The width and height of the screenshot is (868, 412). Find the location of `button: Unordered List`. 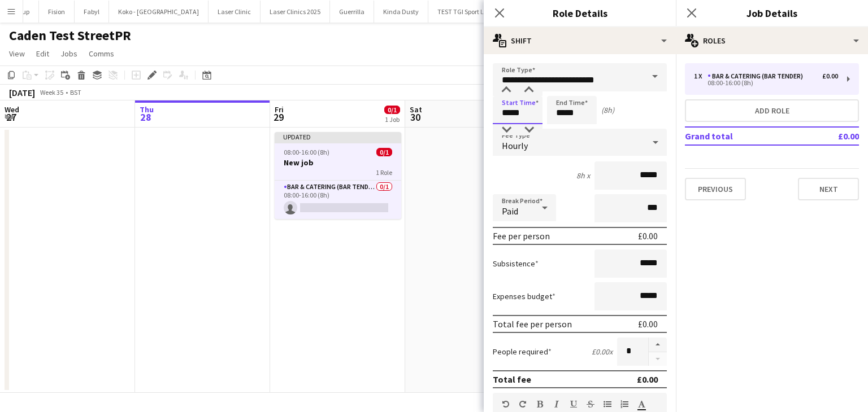

button: Unordered List is located at coordinates (607, 404).